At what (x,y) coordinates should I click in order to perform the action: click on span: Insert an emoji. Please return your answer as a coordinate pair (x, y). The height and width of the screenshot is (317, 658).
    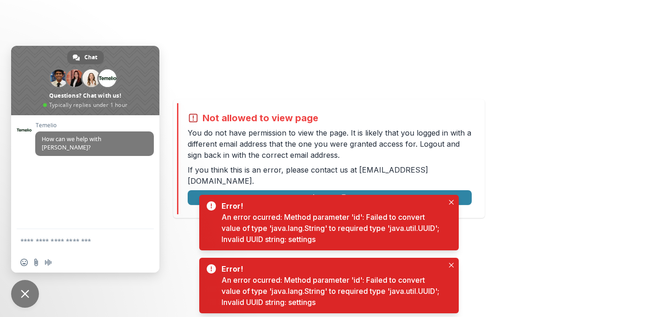
    Looking at the image, I should click on (24, 263).